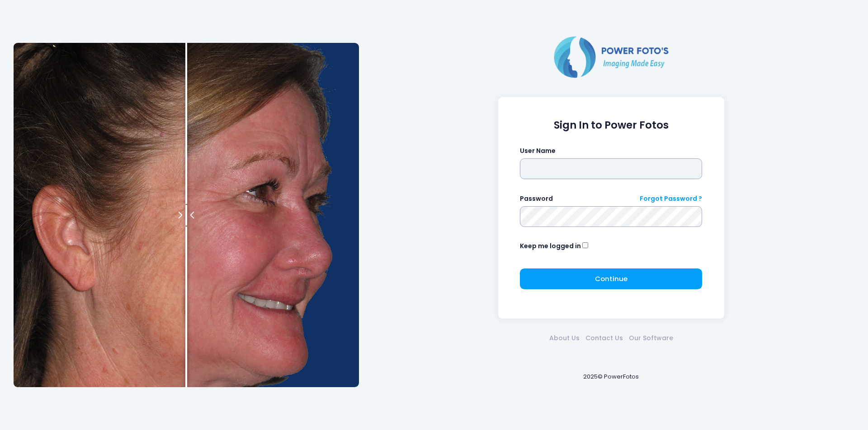 Image resolution: width=868 pixels, height=430 pixels. I want to click on a: About Us, so click(564, 338).